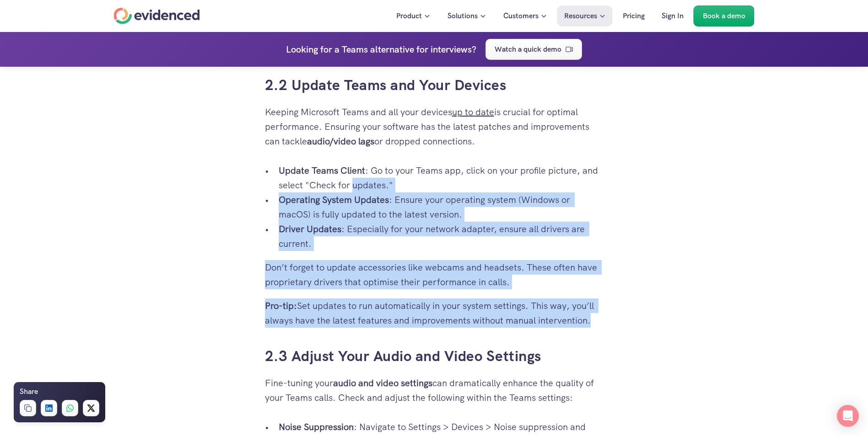 This screenshot has height=436, width=868. Describe the element at coordinates (383, 383) in the screenshot. I see `strong: audio and video settings` at that location.